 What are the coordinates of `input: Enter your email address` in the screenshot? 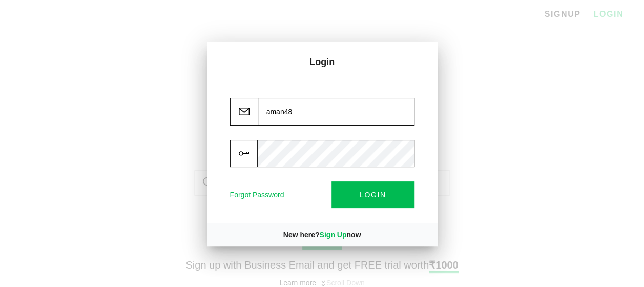 It's located at (336, 112).